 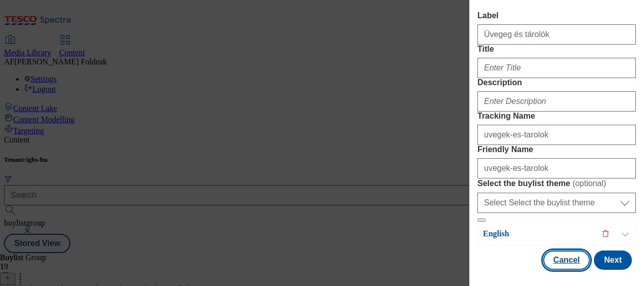 I want to click on label: Select the buylist theme, so click(x=556, y=183).